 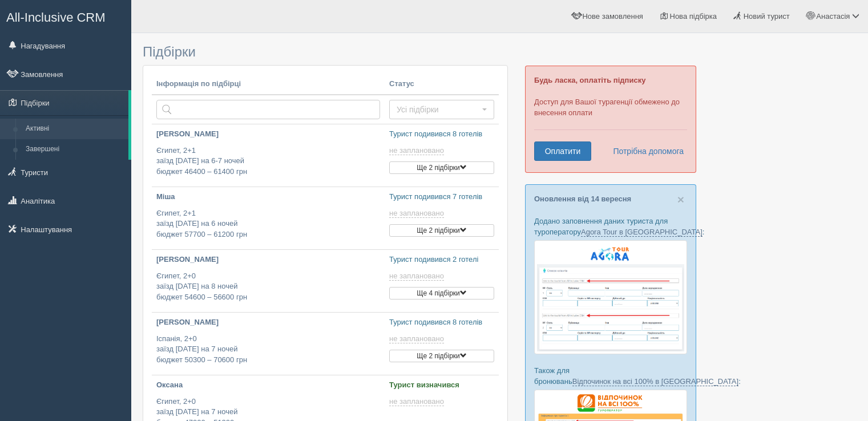 What do you see at coordinates (611, 297) in the screenshot?
I see `img: agora-tour-%D1%84%D0%BE%D1%80%D0%BC%D0%B0-%D0%B1%D1%80%D0%BE%D0%BD%D1%8E%D0%B2%D0%B0%D0%BD%D0%BD%...` at bounding box center [611, 297].